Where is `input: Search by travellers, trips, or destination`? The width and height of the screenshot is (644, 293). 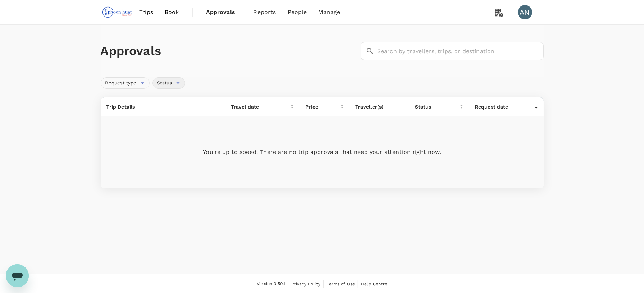
input: Search by travellers, trips, or destination is located at coordinates (460, 51).